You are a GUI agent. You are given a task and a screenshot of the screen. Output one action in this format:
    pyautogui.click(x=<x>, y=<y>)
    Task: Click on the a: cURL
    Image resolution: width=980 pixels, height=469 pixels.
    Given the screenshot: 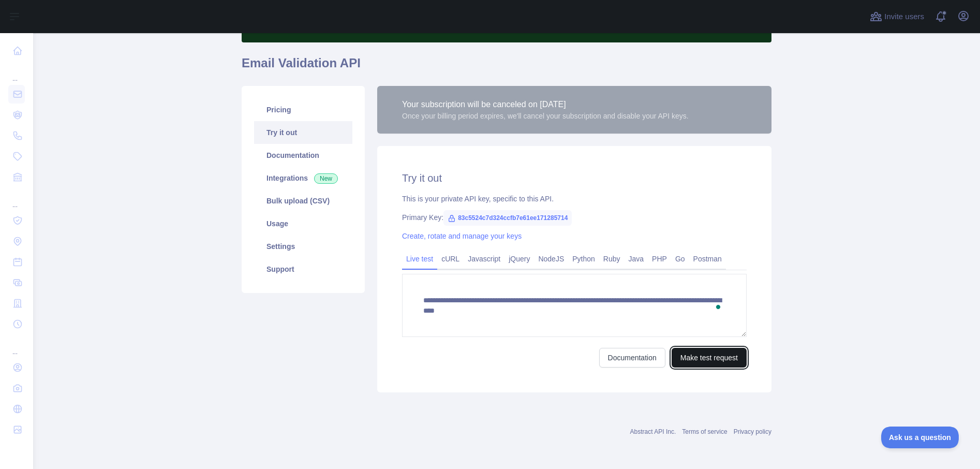 What is the action you would take?
    pyautogui.click(x=450, y=259)
    